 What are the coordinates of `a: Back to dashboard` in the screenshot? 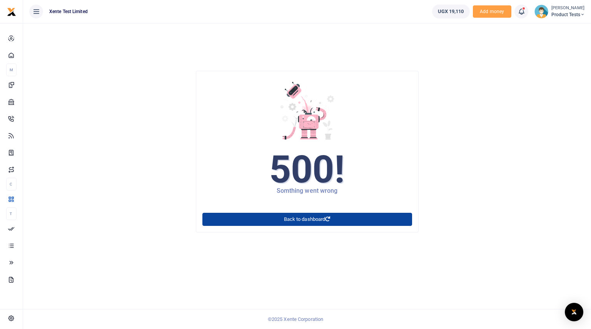 It's located at (307, 219).